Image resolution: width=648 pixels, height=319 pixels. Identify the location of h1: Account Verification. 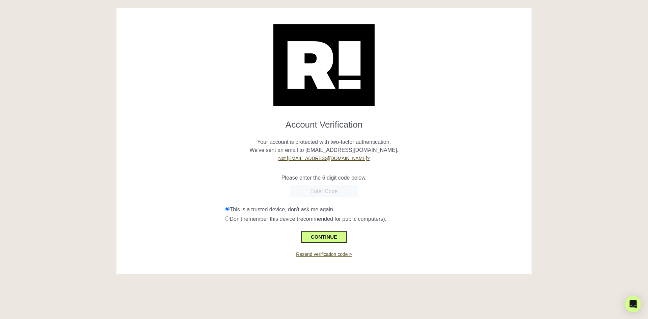
(324, 122).